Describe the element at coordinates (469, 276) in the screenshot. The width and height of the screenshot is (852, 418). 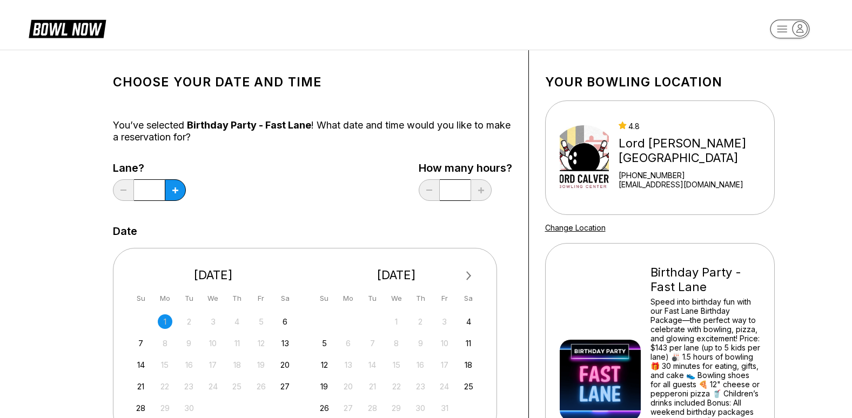
I see `button: Next Month` at that location.